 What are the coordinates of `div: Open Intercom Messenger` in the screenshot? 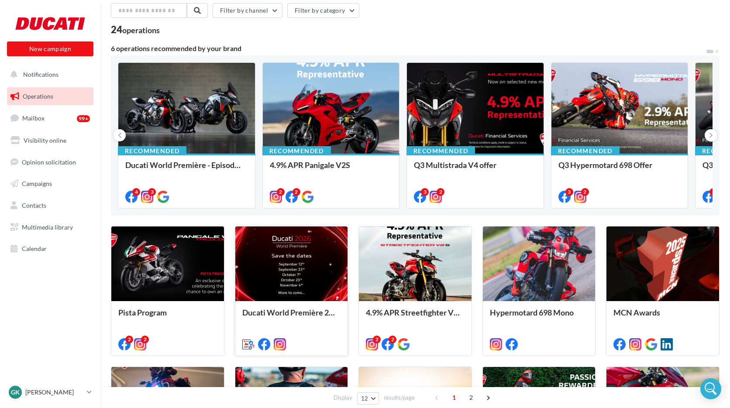 It's located at (711, 389).